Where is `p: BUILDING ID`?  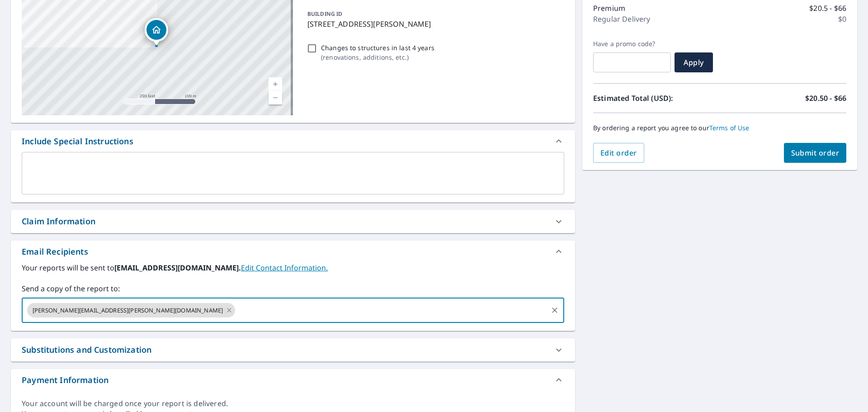
p: BUILDING ID is located at coordinates (324, 13).